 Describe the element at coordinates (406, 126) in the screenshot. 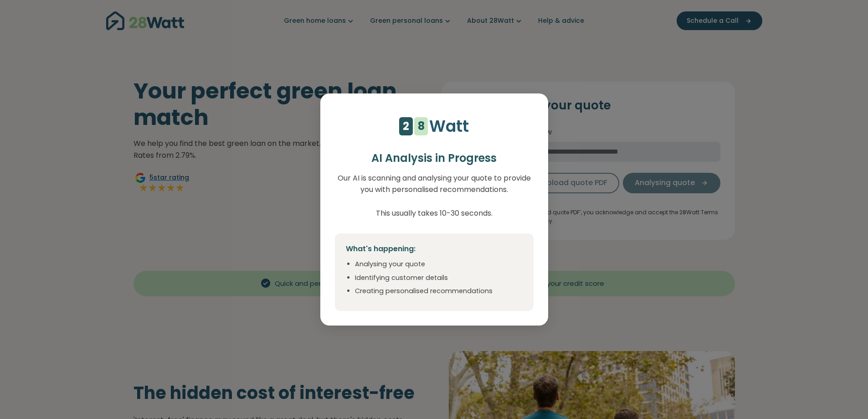

I see `div: 2` at that location.